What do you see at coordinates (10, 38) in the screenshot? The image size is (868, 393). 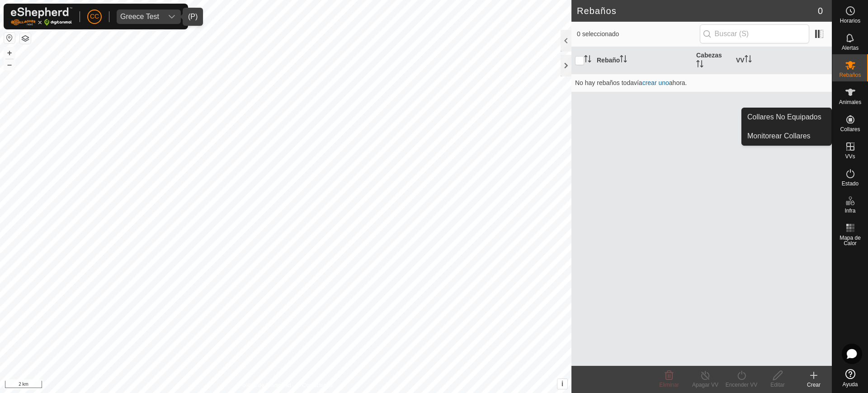 I see `button: Restablecer Mapa` at bounding box center [10, 38].